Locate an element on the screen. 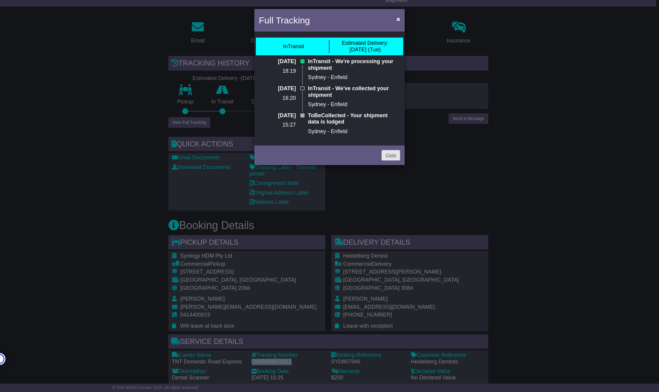  button: Close is located at coordinates (398, 19).